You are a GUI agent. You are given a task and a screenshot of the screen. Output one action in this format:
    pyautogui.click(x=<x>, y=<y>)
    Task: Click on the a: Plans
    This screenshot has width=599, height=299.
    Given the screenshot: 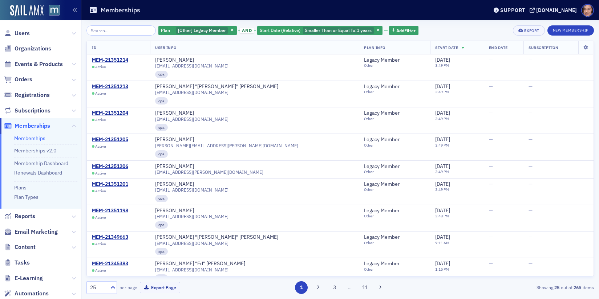 What is the action you would take?
    pyautogui.click(x=20, y=188)
    